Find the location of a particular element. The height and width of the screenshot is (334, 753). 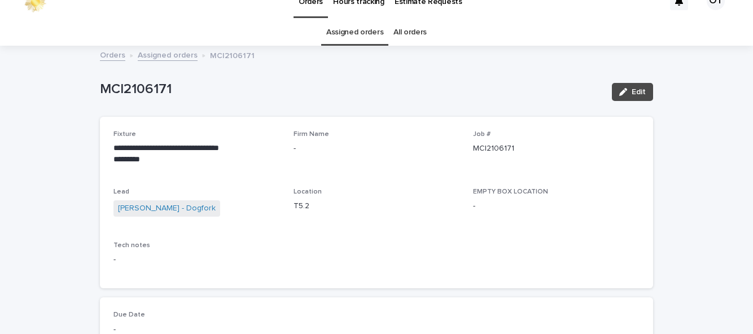

span: EMPTY BOX LOCATION is located at coordinates (511, 192).